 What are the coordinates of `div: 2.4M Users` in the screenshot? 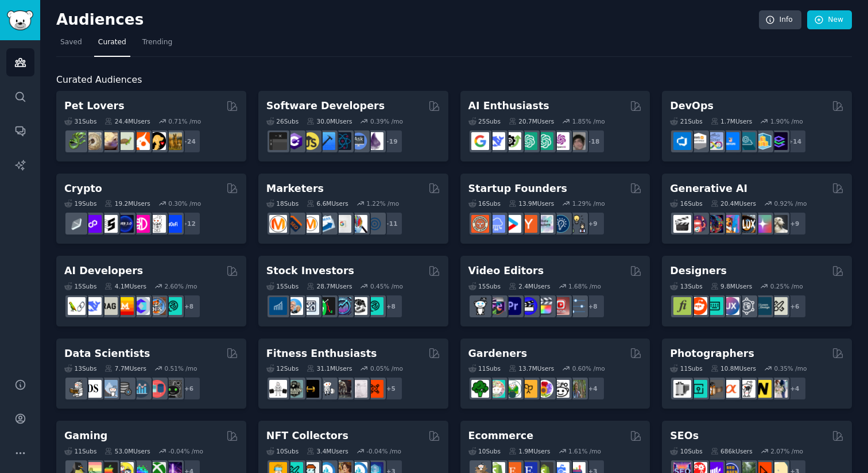 It's located at (530, 286).